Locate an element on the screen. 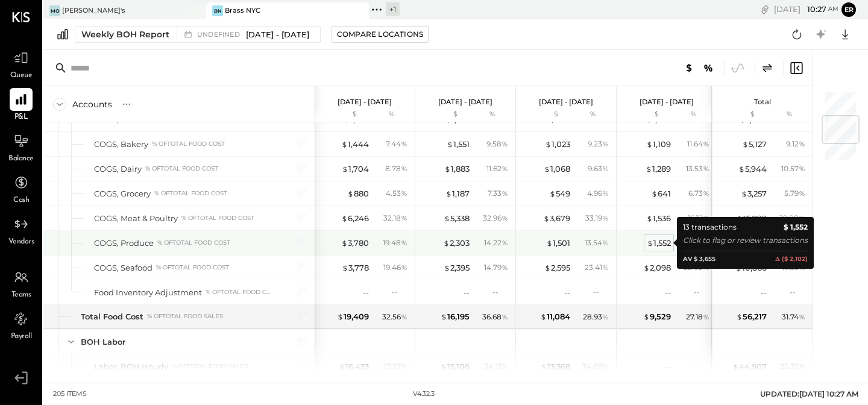  div: Weekly BOH Report is located at coordinates (125, 35).